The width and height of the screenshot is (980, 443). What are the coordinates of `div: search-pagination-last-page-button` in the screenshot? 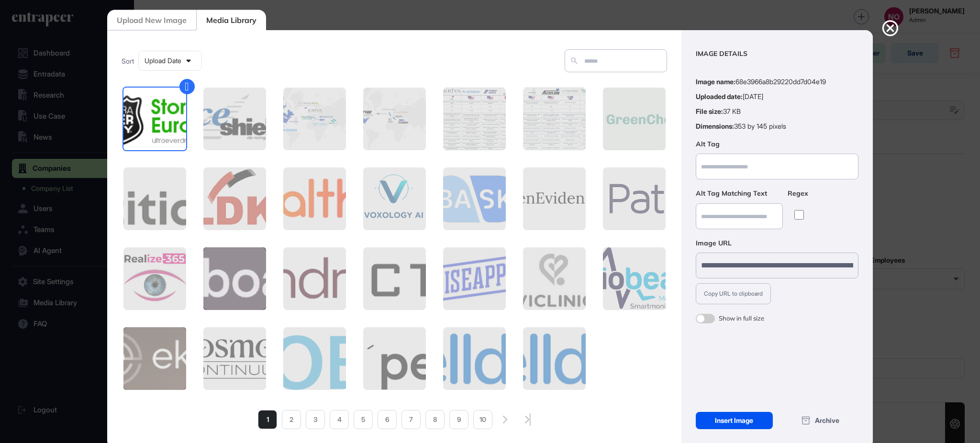 It's located at (528, 420).